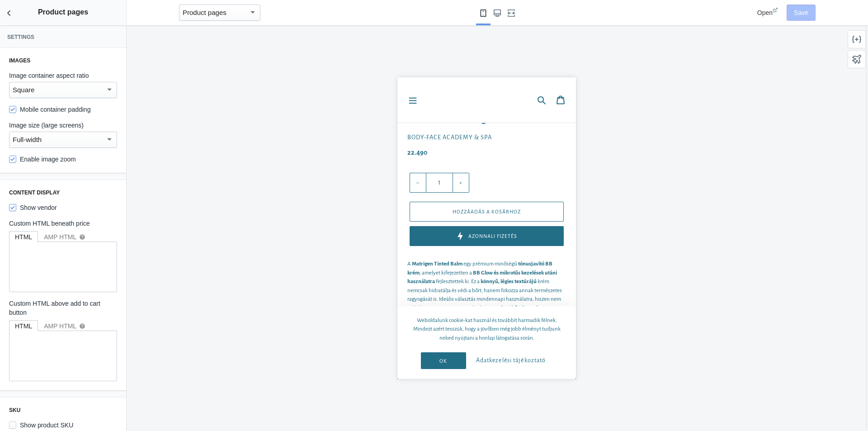 This screenshot has height=431, width=868. What do you see at coordinates (63, 224) in the screenshot?
I see `label: Custom HTML beneath price` at bounding box center [63, 224].